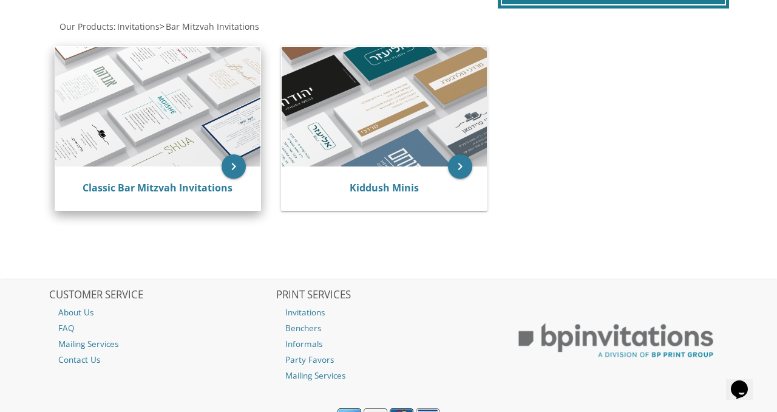 Image resolution: width=777 pixels, height=412 pixels. I want to click on span: Bar Mitzvah Invitations, so click(213, 26).